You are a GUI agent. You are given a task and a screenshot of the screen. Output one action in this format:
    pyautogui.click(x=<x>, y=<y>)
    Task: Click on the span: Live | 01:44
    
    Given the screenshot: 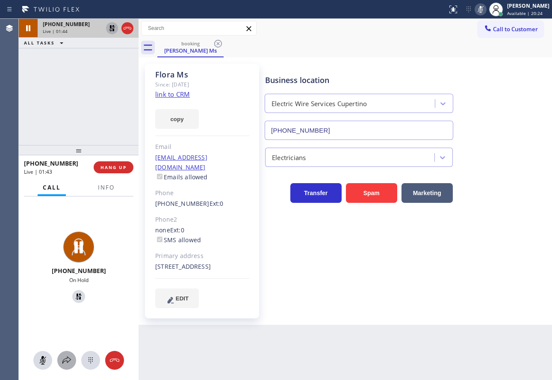 What is the action you would take?
    pyautogui.click(x=55, y=31)
    